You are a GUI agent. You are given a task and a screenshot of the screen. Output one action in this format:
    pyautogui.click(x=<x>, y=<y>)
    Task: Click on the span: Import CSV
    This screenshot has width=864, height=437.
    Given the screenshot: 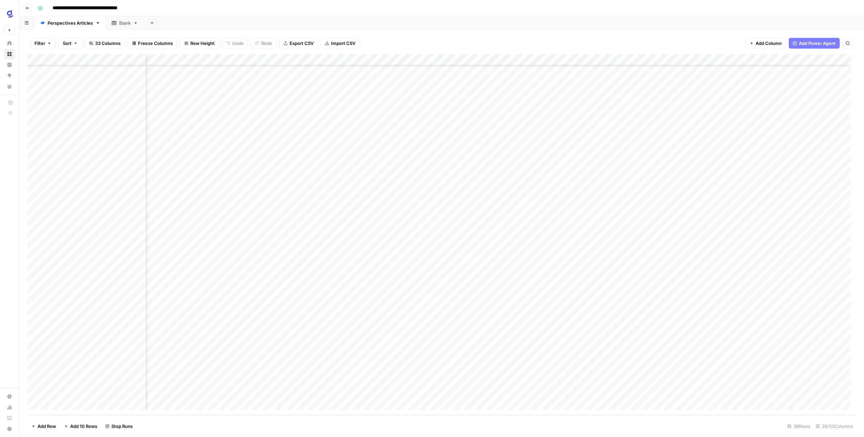 What is the action you would take?
    pyautogui.click(x=343, y=43)
    